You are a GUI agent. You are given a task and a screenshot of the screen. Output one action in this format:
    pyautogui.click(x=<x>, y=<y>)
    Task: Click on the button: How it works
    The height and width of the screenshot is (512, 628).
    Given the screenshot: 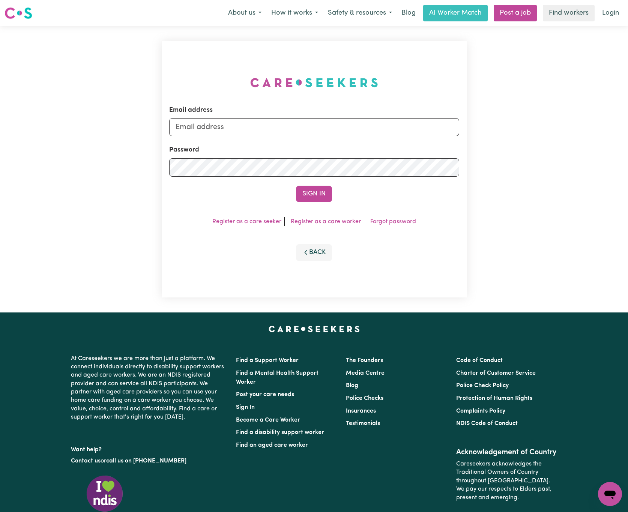 What is the action you would take?
    pyautogui.click(x=295, y=13)
    